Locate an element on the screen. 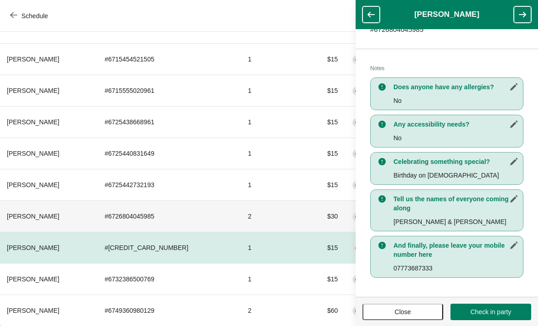  span: Close is located at coordinates (403, 312).